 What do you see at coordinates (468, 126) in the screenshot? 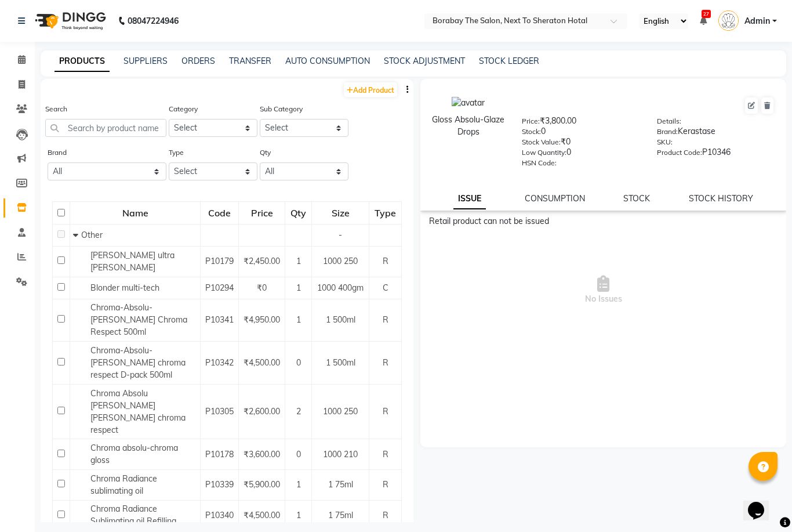
I see `div: Gloss Absolu-Glaze Drops` at bounding box center [468, 126].